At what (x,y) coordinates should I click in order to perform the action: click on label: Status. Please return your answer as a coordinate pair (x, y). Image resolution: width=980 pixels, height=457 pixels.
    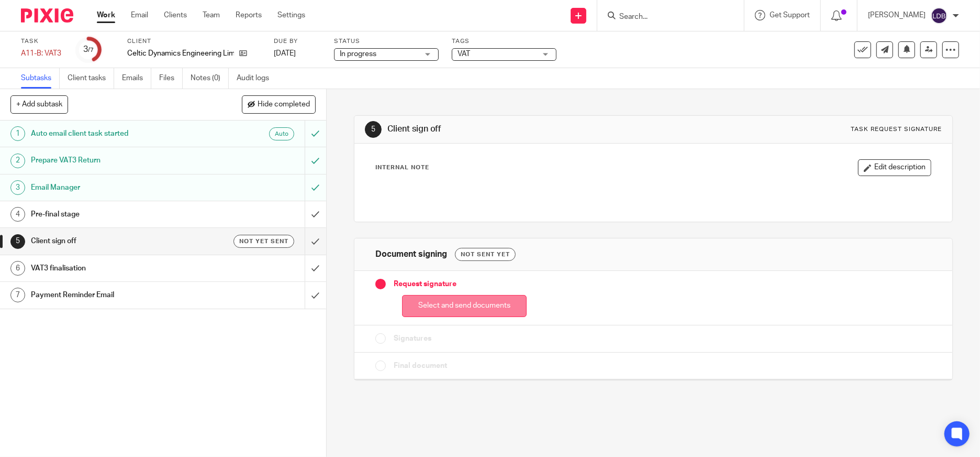
    Looking at the image, I should click on (386, 41).